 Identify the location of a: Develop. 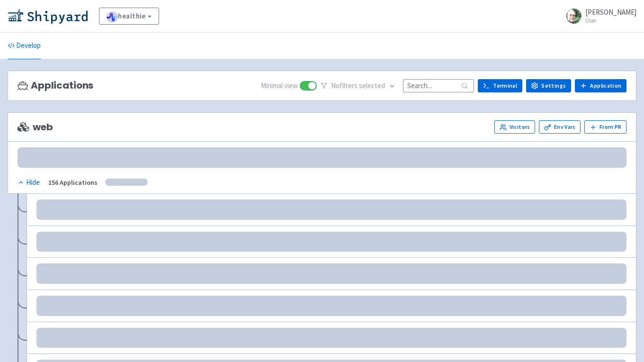
(24, 46).